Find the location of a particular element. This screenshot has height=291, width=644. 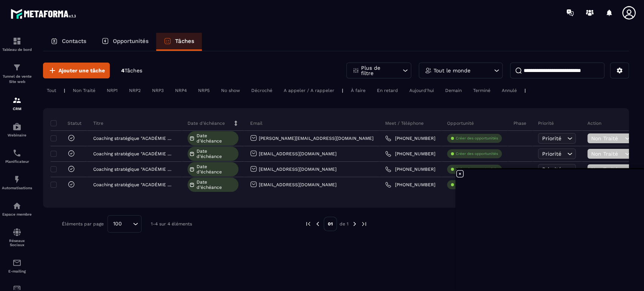

div: Non Traité is located at coordinates (84, 91).